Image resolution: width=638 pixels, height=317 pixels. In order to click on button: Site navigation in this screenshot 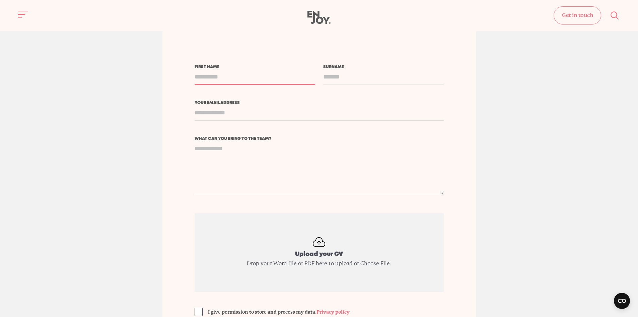, I will do `click(23, 14)`.